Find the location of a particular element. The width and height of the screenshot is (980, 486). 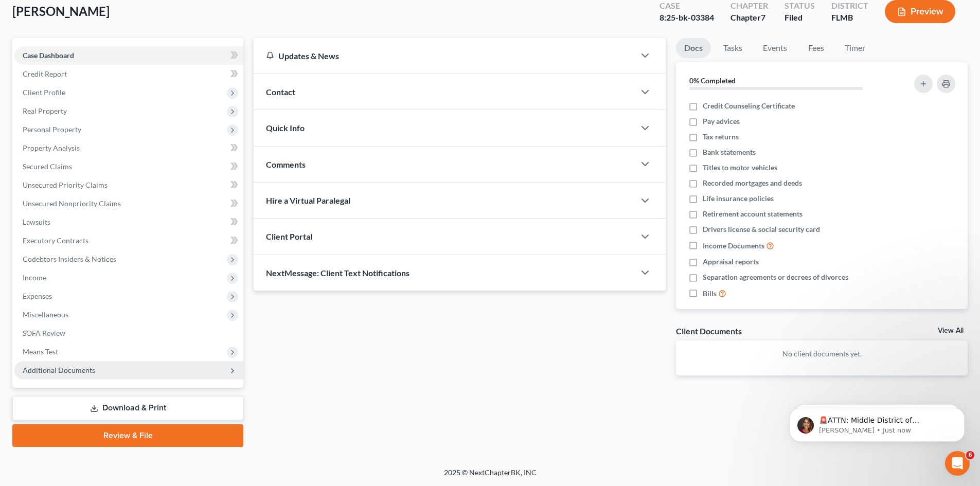

a: Lawsuits is located at coordinates (128, 222).